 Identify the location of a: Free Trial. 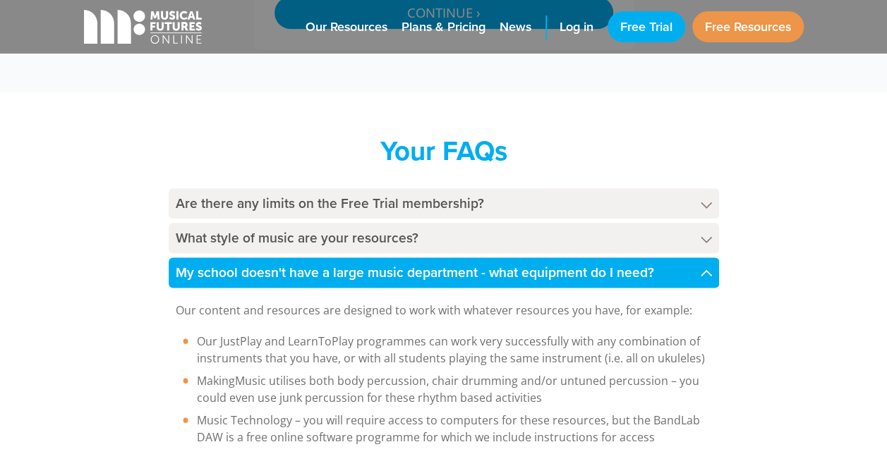
(646, 27).